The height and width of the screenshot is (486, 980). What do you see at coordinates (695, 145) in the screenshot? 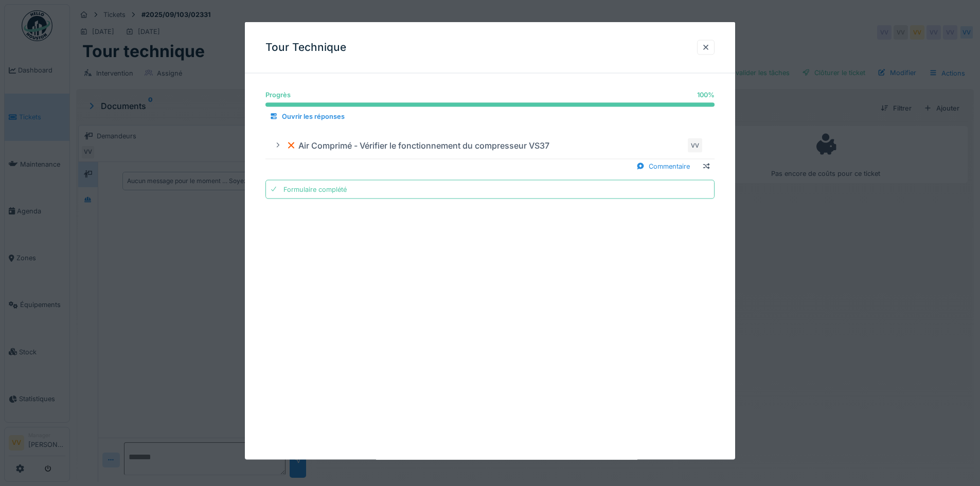
I see `div: VV` at bounding box center [695, 145].